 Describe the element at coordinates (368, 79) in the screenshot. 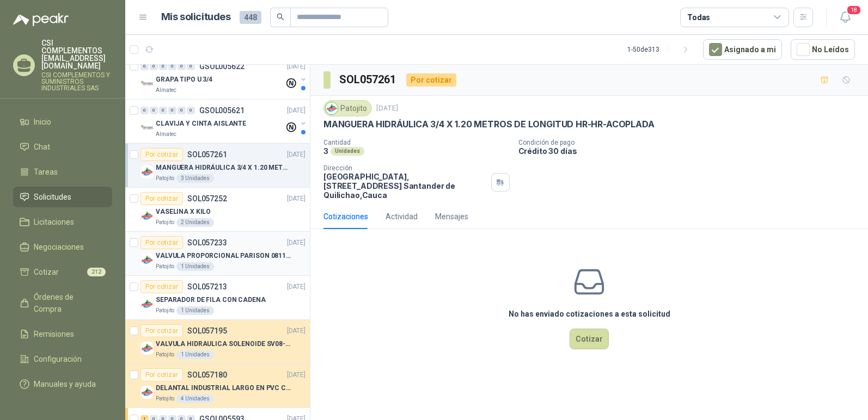

I see `h3: SOL057261` at that location.